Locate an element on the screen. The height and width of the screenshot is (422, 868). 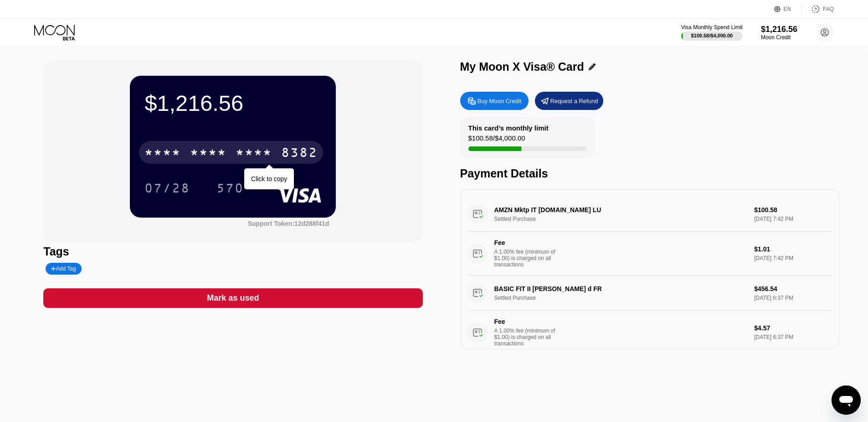
div: Visa Monthly Spend Limit$100.58/$4,000.00 is located at coordinates (712, 32).